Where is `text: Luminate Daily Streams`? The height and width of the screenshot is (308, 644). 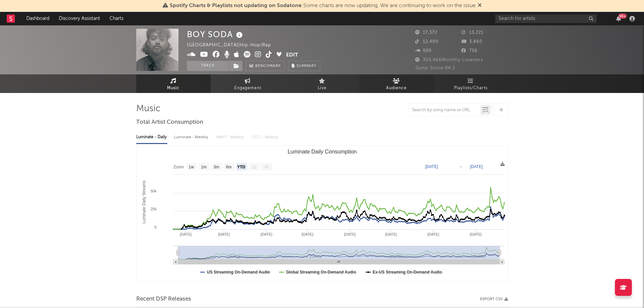 text: Luminate Daily Streams is located at coordinates (144, 202).